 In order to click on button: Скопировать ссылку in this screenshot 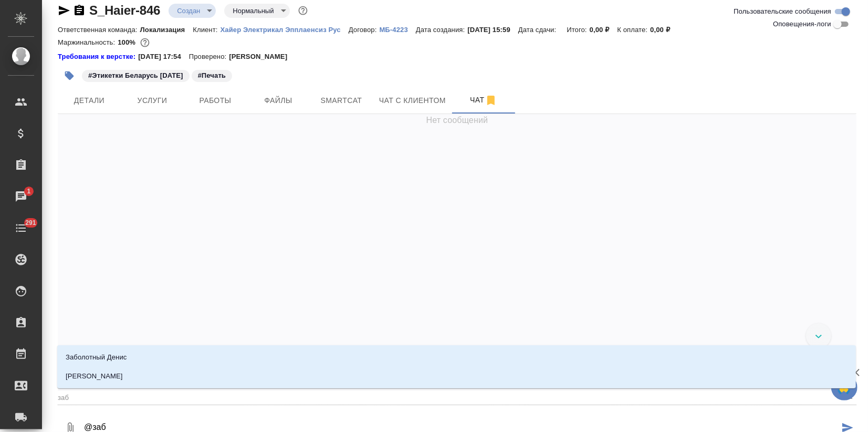, I will do `click(79, 10)`.